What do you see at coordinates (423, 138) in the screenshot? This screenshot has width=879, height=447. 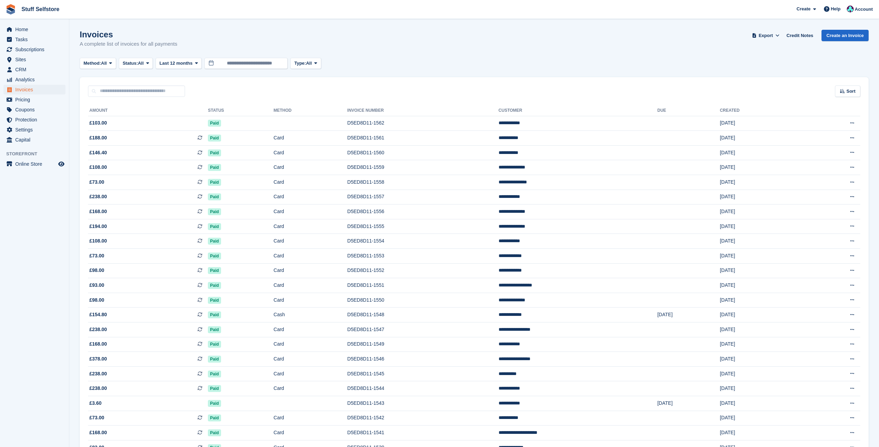 I see `td: D5ED8D11-1561` at bounding box center [423, 138].